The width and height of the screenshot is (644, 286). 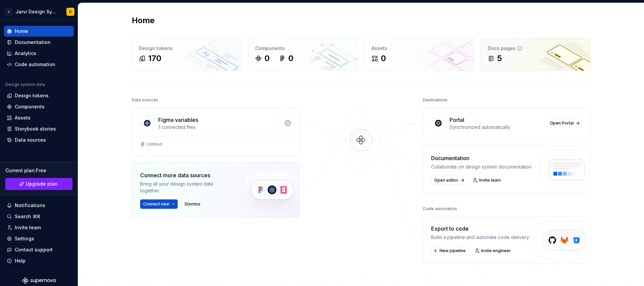 What do you see at coordinates (39, 170) in the screenshot?
I see `div: Current plan : Free` at bounding box center [39, 170].